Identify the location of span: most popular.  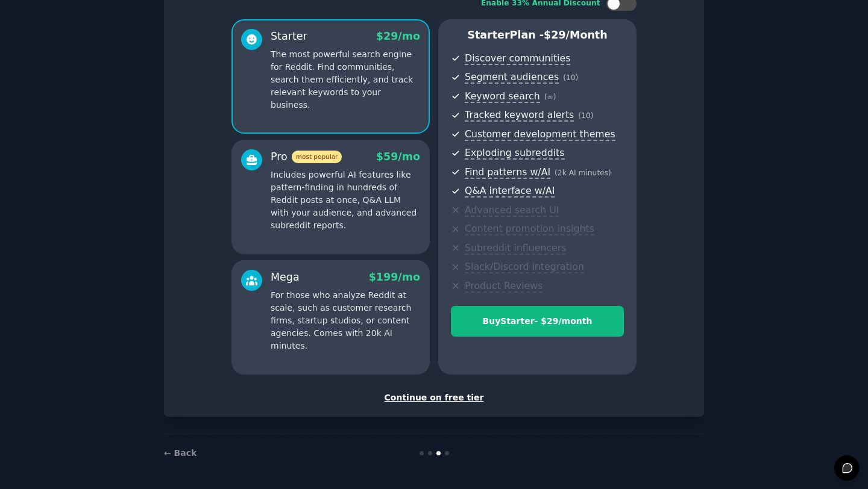
(317, 156).